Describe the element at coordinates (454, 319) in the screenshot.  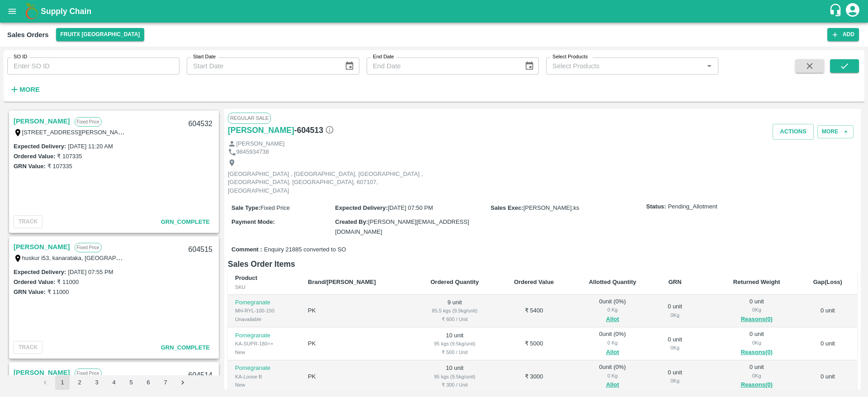
I see `div: ₹ 600 / Unit` at that location.